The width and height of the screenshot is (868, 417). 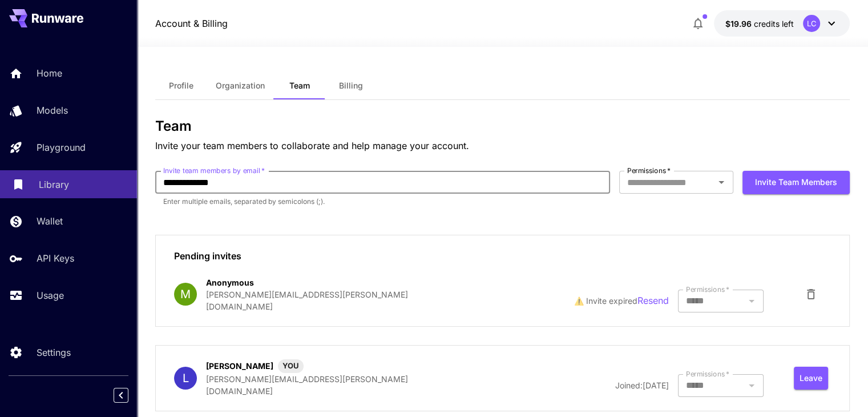 I want to click on div: L, so click(x=186, y=378).